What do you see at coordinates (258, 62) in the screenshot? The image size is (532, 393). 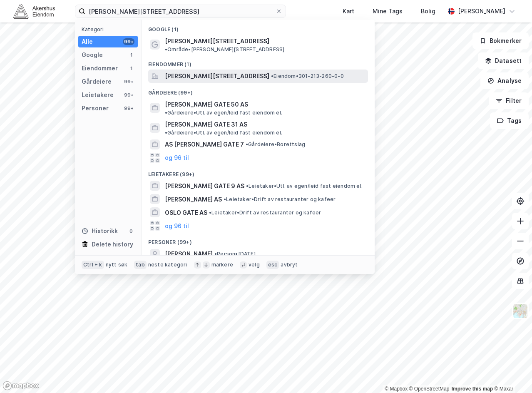 I see `div: Eiendommer (1)` at bounding box center [258, 62].